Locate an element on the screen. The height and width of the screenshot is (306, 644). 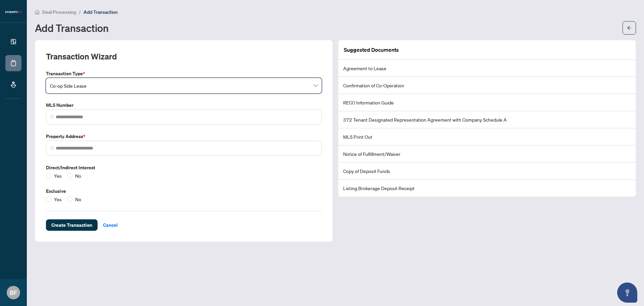
label: Property Address is located at coordinates (184, 136).